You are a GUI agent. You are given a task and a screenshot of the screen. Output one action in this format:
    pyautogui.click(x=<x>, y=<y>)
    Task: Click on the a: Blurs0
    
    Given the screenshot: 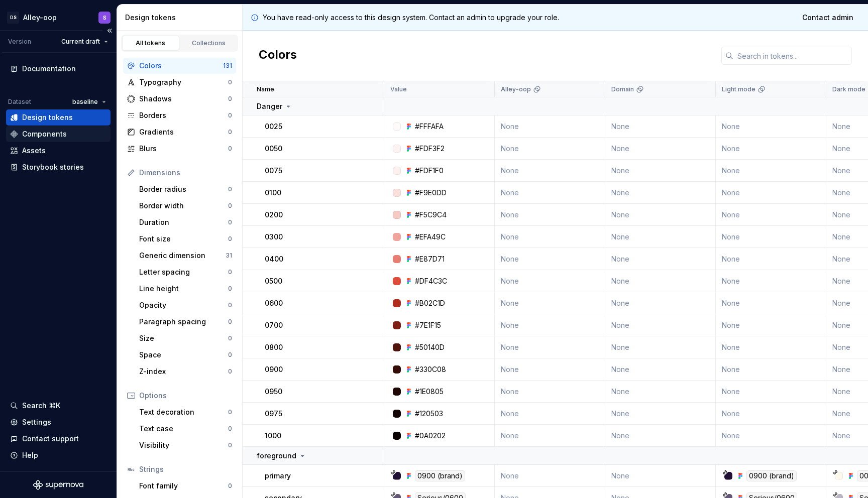 What is the action you would take?
    pyautogui.click(x=179, y=149)
    